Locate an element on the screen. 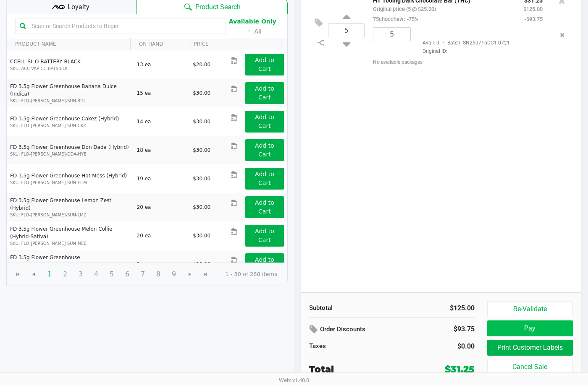 The height and width of the screenshot is (385, 588). div: Order Discounts is located at coordinates (362, 330).